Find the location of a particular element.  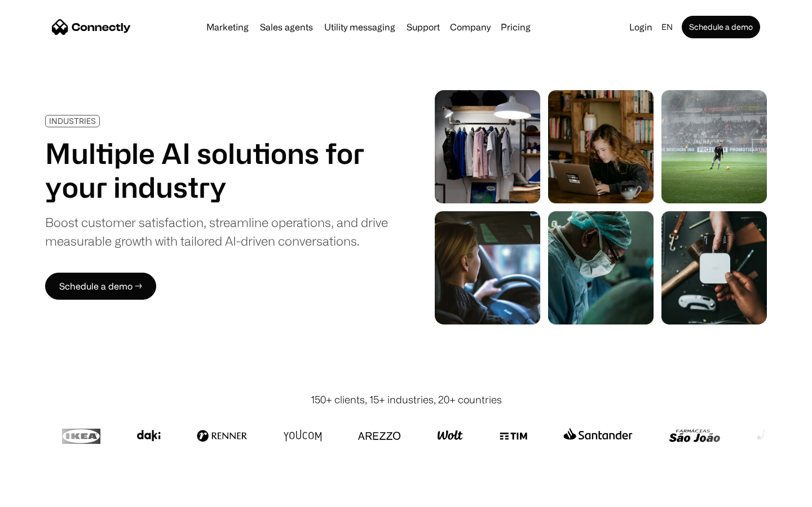

div: Boost customer satisfaction, streamline operations, and drive measurable growth with tailored AI-... is located at coordinates (216, 232).